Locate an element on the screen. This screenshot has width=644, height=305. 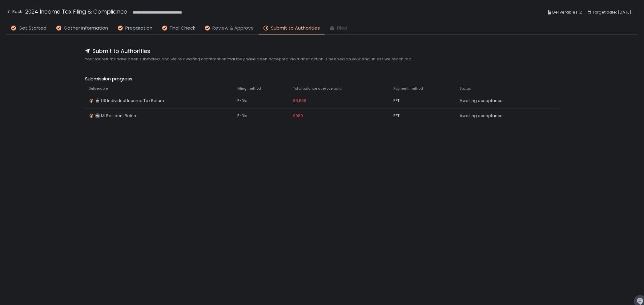
span: Review & Approve is located at coordinates (233, 28).